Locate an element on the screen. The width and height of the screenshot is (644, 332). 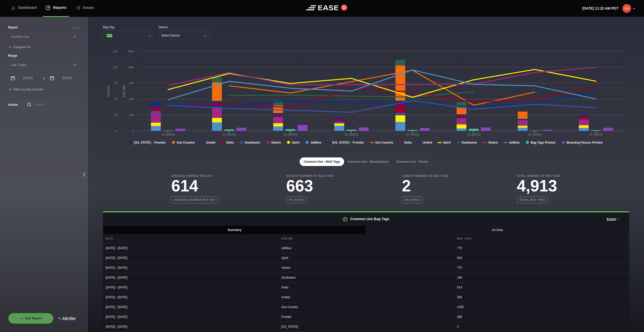
button: Select Device is located at coordinates (183, 35).